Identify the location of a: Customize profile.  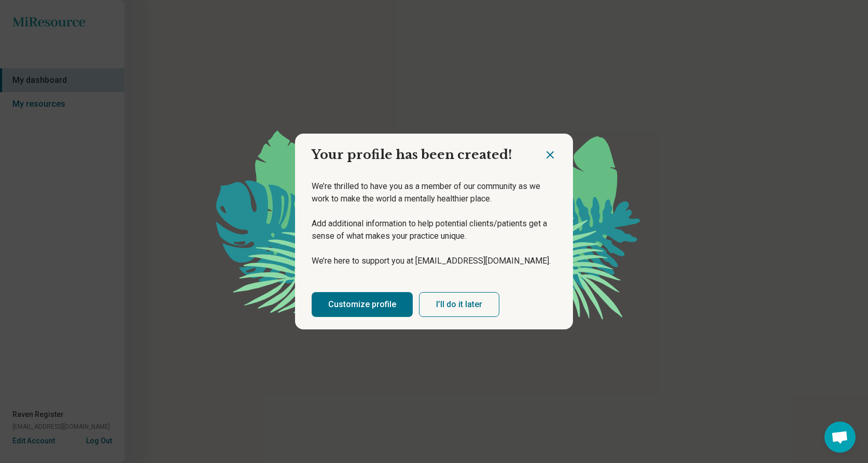
(362, 305).